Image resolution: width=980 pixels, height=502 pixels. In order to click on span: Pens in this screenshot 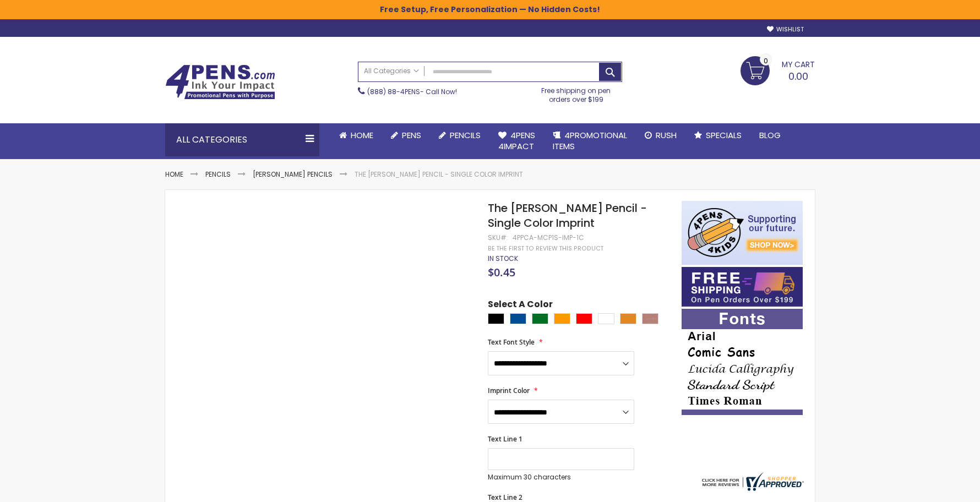, I will do `click(412, 135)`.